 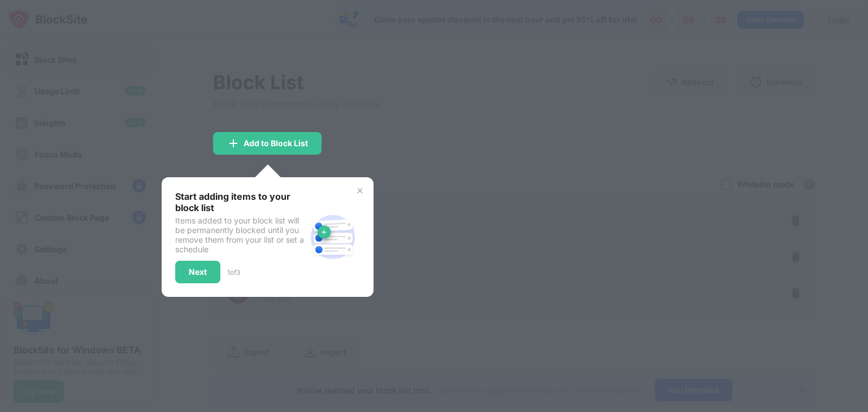 What do you see at coordinates (197, 272) in the screenshot?
I see `div: Next` at bounding box center [197, 272].